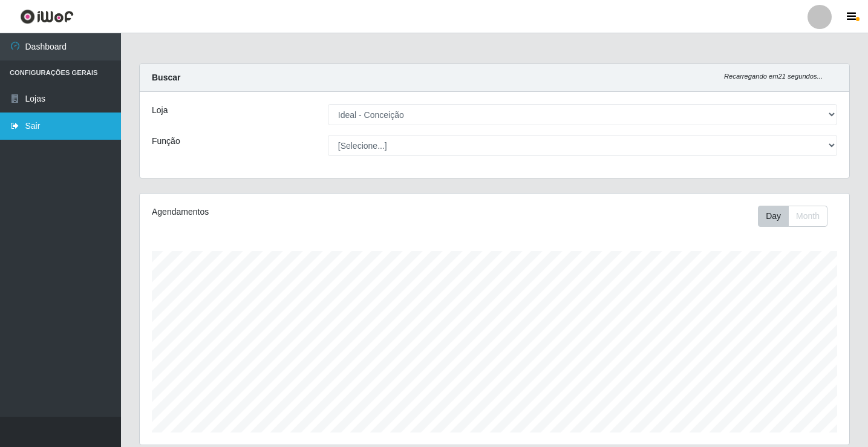 The image size is (868, 447). I want to click on div: Agendamentos, so click(289, 212).